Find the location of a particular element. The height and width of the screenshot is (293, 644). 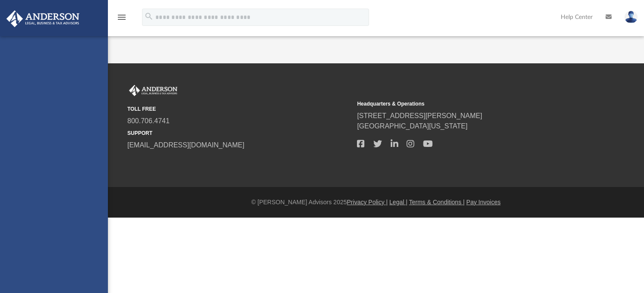

img: User Pic is located at coordinates (631, 17).